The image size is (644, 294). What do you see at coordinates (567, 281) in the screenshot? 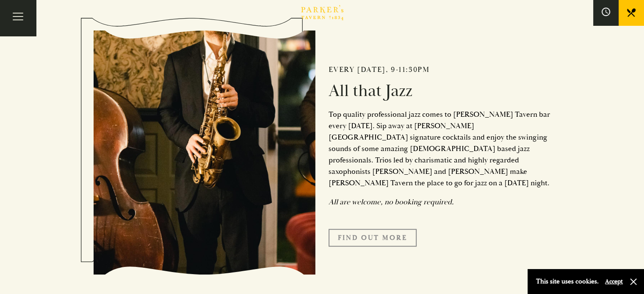
I see `p: This site uses cookies.` at bounding box center [567, 281].